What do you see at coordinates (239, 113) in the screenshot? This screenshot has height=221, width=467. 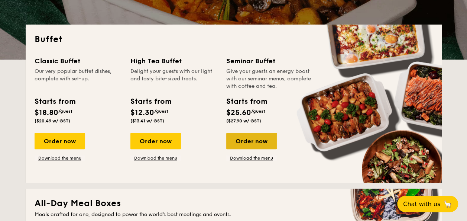 I see `span: $25.60` at bounding box center [239, 113].